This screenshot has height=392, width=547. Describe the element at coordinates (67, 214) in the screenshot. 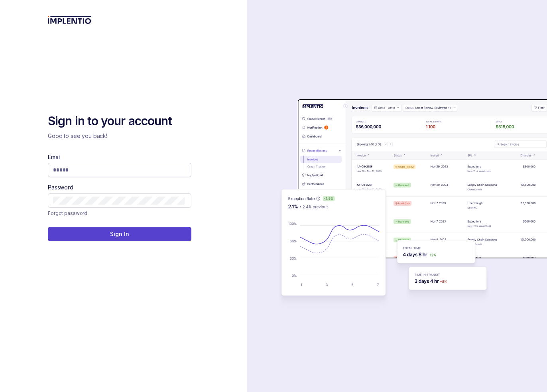

I see `p: Forgot password` at that location.